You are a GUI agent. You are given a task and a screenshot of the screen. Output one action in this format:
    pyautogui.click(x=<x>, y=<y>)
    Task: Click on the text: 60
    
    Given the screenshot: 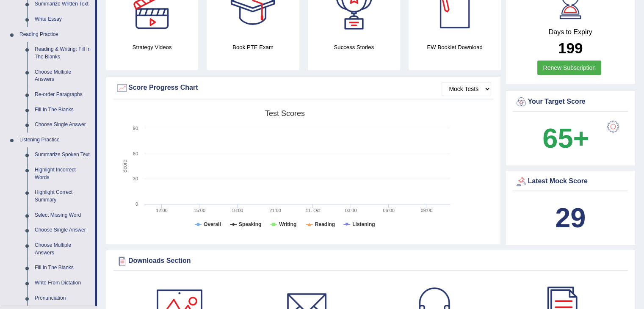 What is the action you would take?
    pyautogui.click(x=136, y=153)
    